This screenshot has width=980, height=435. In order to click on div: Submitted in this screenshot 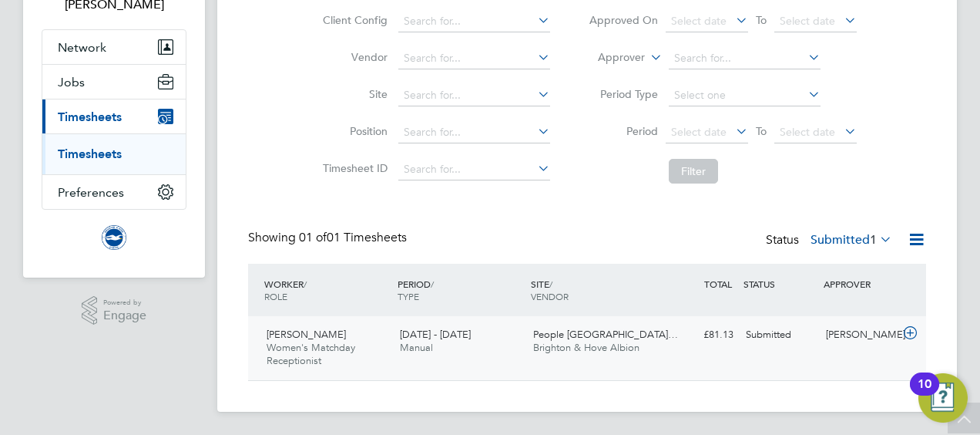, I will do `click(779, 334)`.